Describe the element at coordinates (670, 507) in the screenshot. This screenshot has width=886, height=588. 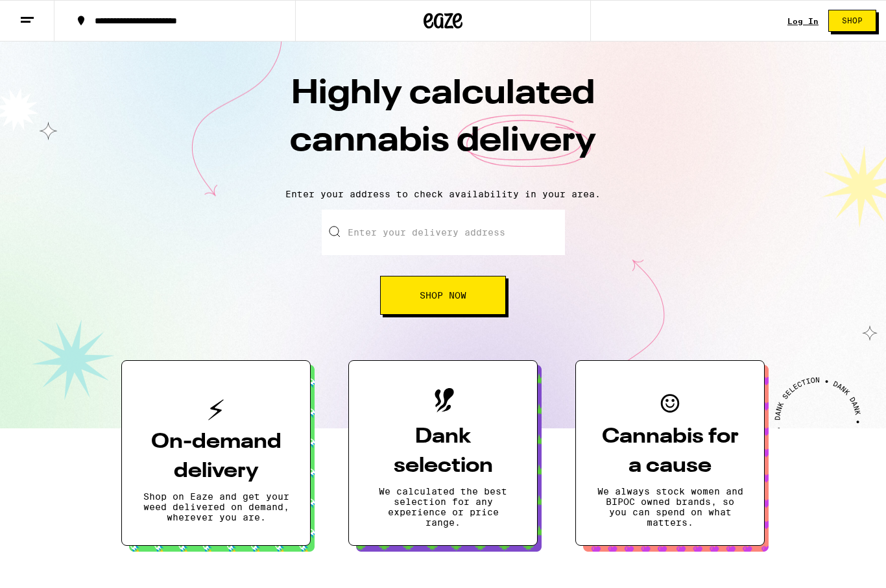
I see `p: We always stock women and BIPOC owned brands, so you can spend on what matters.` at that location.